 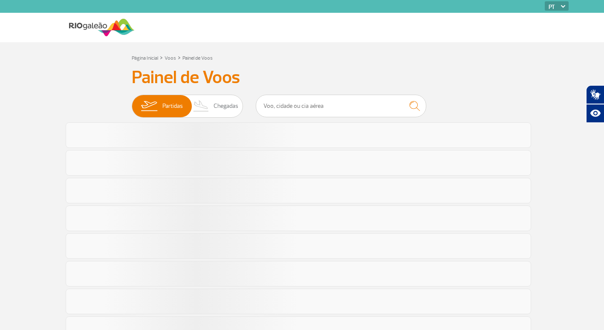 What do you see at coordinates (173, 106) in the screenshot?
I see `span: Partidas` at bounding box center [173, 106].